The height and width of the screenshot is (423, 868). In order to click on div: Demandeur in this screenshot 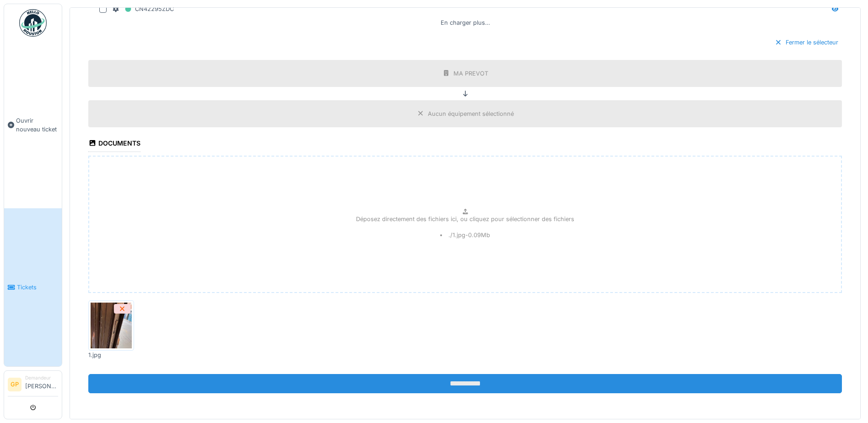, I will do `click(42, 378)`.